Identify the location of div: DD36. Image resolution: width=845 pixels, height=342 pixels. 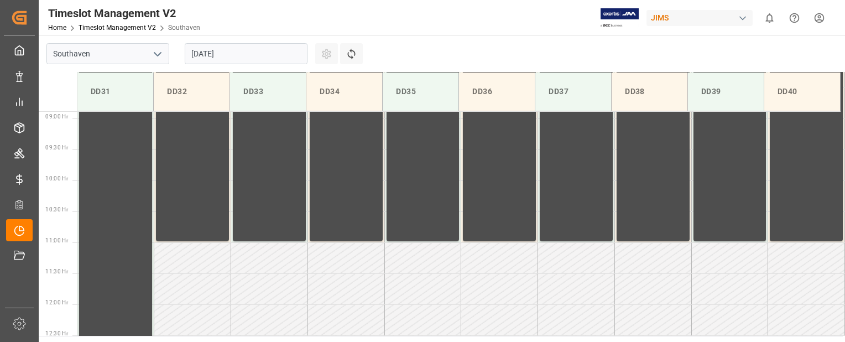
(497, 91).